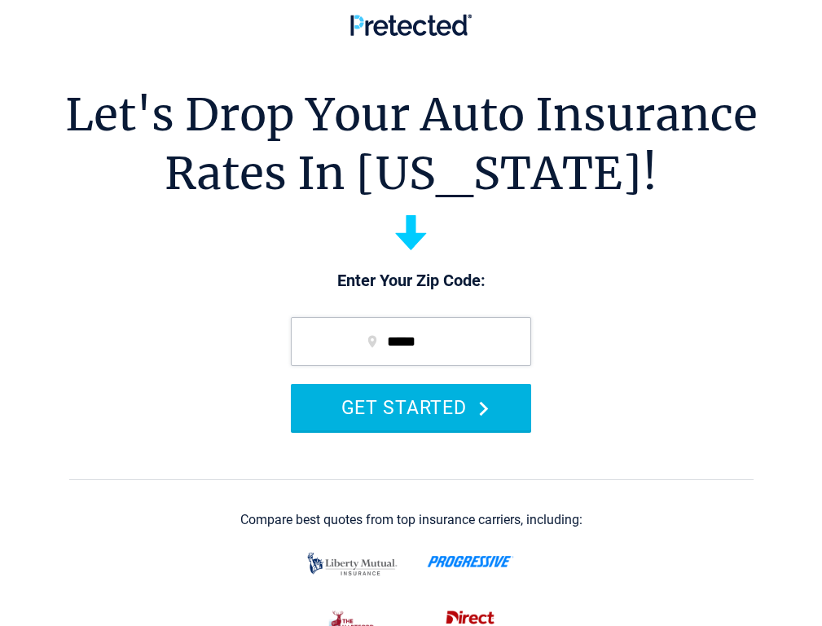 The height and width of the screenshot is (626, 822). What do you see at coordinates (411, 520) in the screenshot?
I see `div: Compare best quotes from top insurance carriers, including:` at bounding box center [411, 520].